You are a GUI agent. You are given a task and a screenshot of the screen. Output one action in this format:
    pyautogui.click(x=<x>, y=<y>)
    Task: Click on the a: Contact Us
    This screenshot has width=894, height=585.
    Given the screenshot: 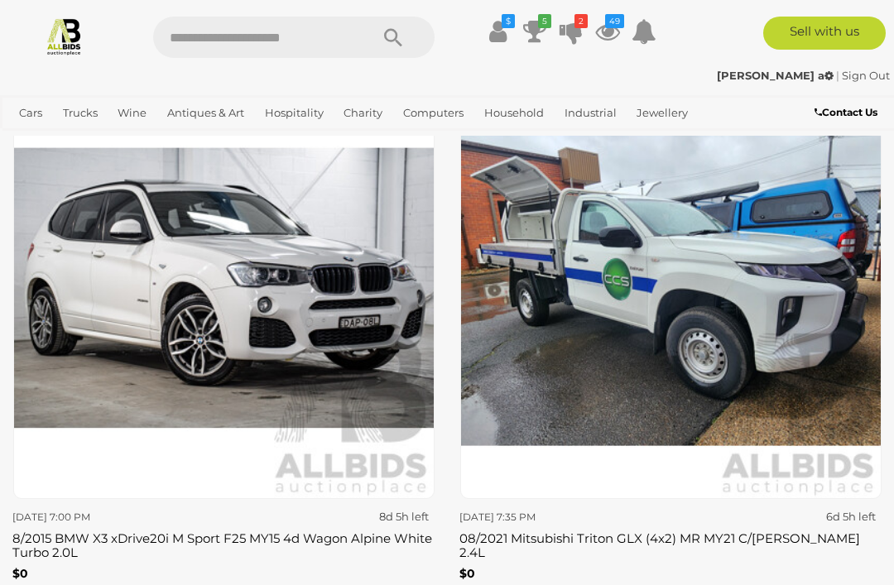 What is the action you would take?
    pyautogui.click(x=848, y=113)
    